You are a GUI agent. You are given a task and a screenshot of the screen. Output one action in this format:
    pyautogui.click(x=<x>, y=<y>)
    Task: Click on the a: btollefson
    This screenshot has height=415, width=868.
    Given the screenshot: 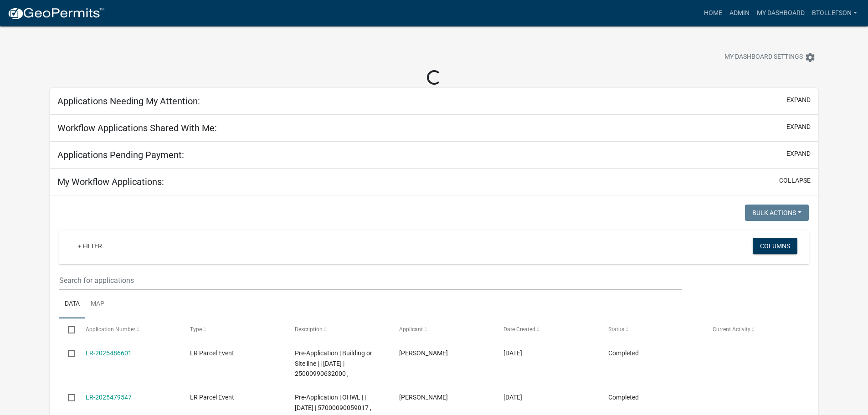 What is the action you would take?
    pyautogui.click(x=835, y=13)
    